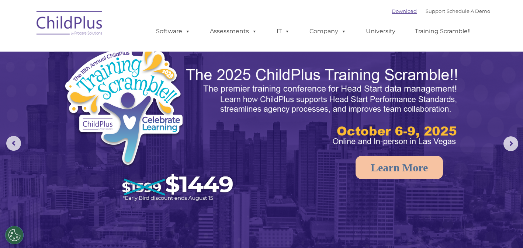  Describe the element at coordinates (118, 81) in the screenshot. I see `span: Phone number` at that location.